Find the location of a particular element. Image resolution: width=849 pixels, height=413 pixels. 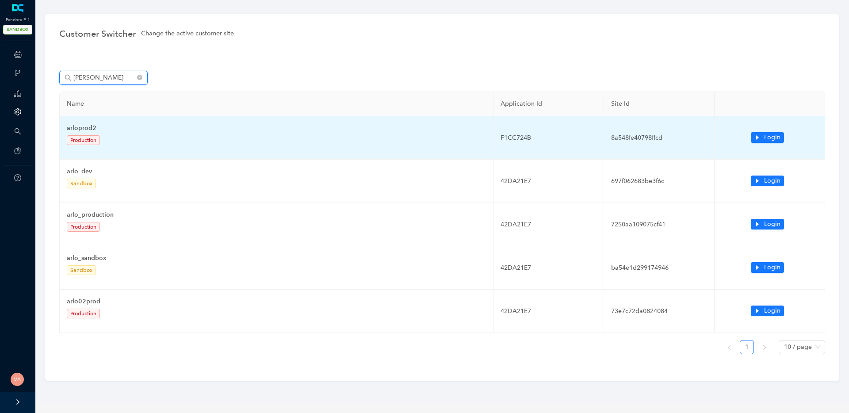

th: Name is located at coordinates (276, 104).